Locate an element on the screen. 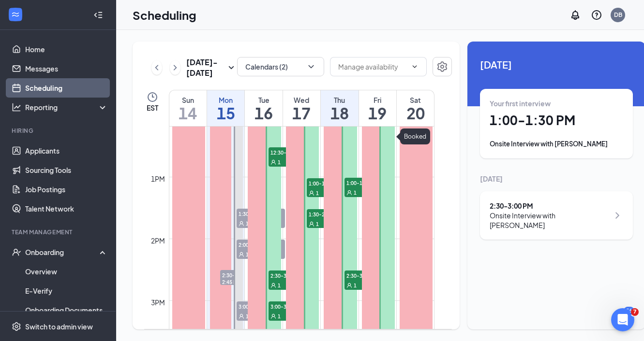 This screenshot has height=341, width=644. svg: ChevronDown is located at coordinates (414, 66).